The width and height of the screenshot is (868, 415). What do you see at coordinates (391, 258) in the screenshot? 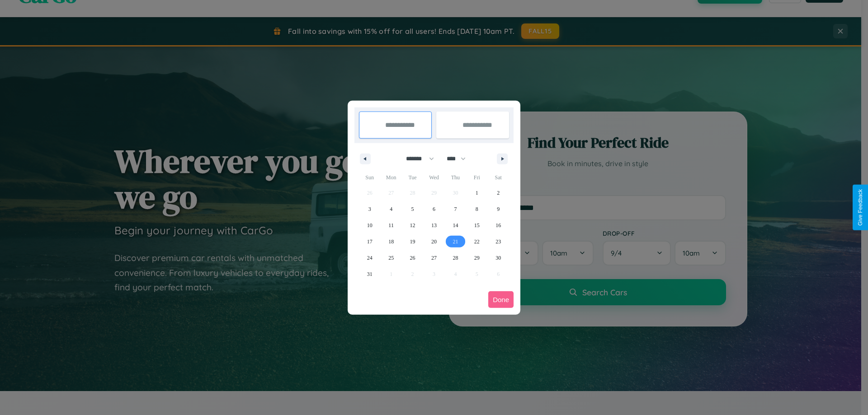
I see `button: 25` at bounding box center [391, 258].